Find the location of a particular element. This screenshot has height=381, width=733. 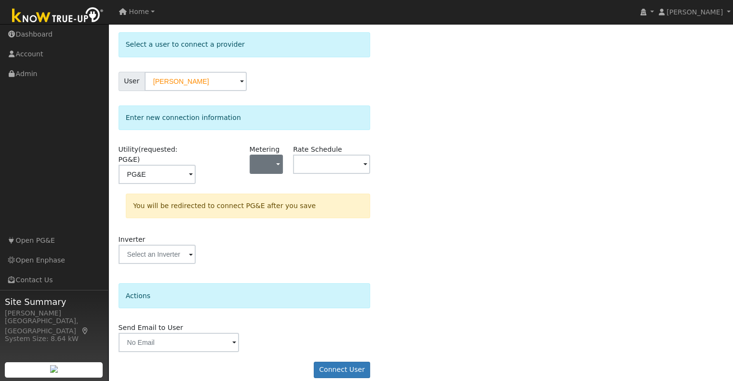

a: Map is located at coordinates (85, 331).